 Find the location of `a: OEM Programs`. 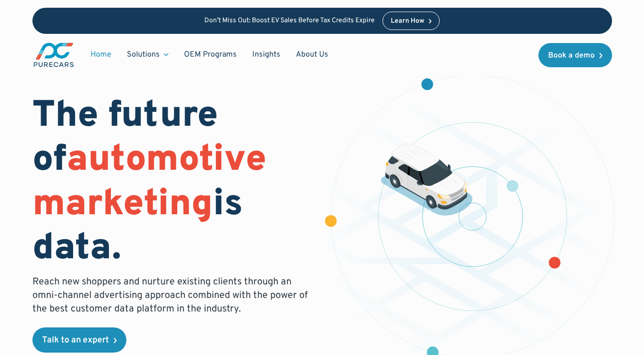

a: OEM Programs is located at coordinates (210, 55).